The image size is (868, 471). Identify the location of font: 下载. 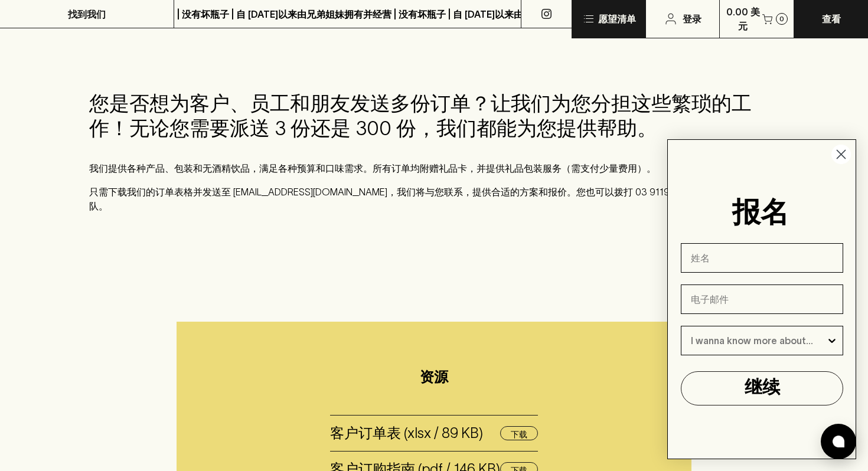
(519, 434).